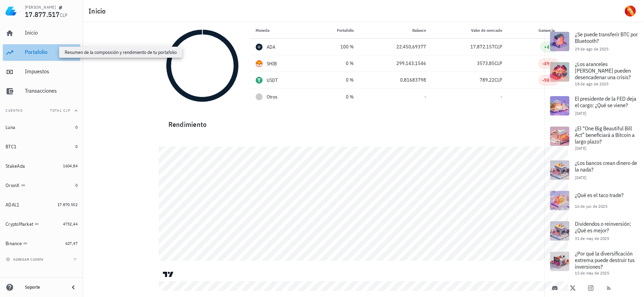 The height and width of the screenshot is (297, 644). What do you see at coordinates (26, 259) in the screenshot?
I see `span: agregar cuenta` at bounding box center [26, 259].